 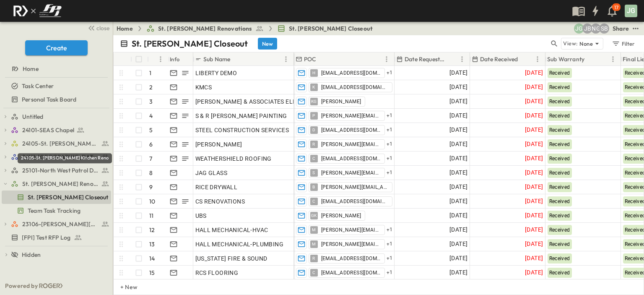 I want to click on div: Team Task Trackingtest, so click(x=56, y=211).